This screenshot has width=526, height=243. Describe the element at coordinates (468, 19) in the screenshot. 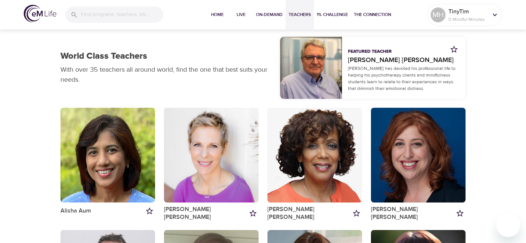

I see `p: 0 Mindful Minutes` at that location.